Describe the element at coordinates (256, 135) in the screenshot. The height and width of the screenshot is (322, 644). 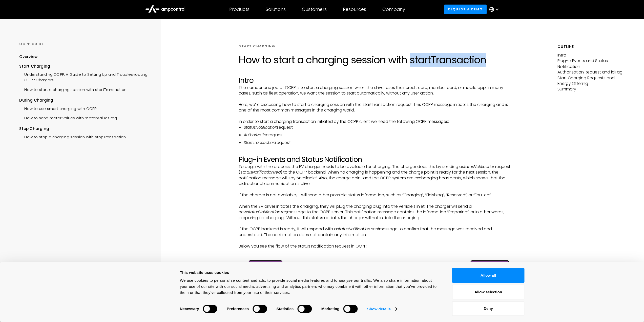
I see `em: Authorization` at that location.